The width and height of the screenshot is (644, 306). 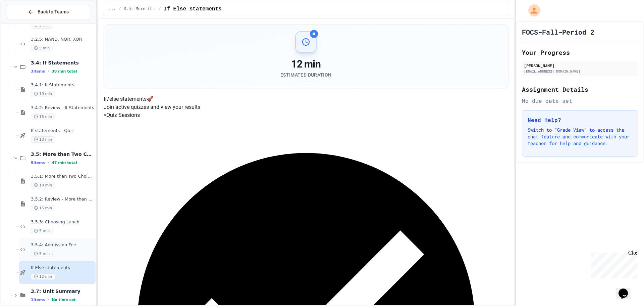 I want to click on span: 13 min, so click(x=43, y=140).